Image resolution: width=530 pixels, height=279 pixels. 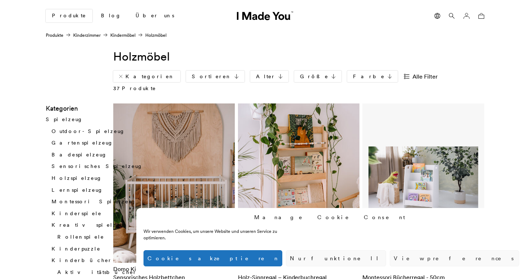 What do you see at coordinates (423, 183) in the screenshot?
I see `a: Montessori Bücherregal - 50cm` at bounding box center [423, 183].